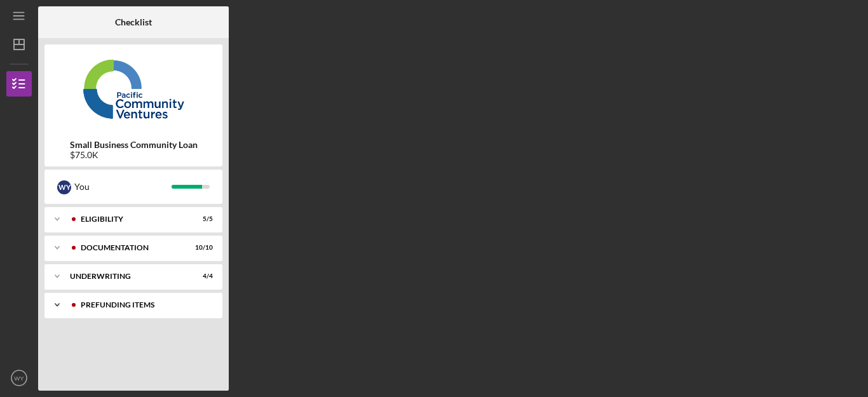  Describe the element at coordinates (125, 277) in the screenshot. I see `div: Underwriting` at that location.